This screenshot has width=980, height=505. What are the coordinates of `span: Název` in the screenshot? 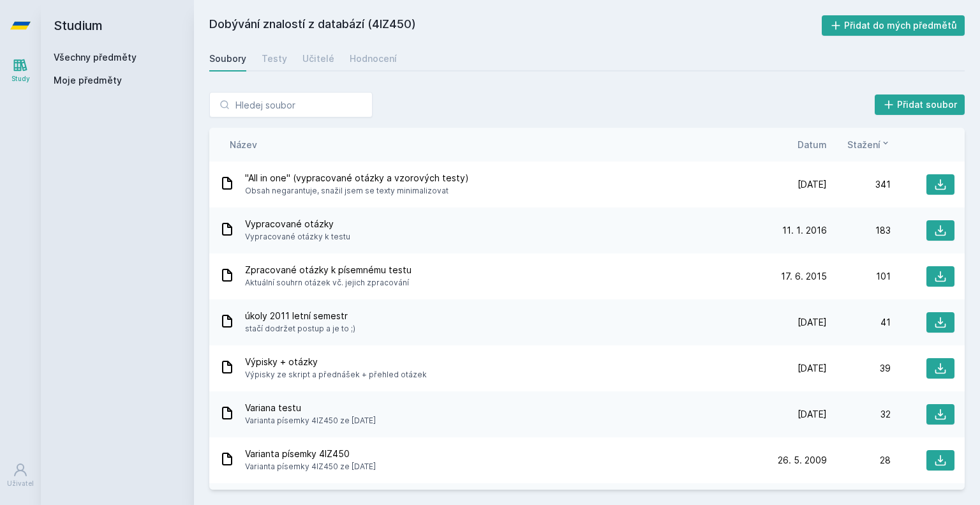 It's located at (243, 144).